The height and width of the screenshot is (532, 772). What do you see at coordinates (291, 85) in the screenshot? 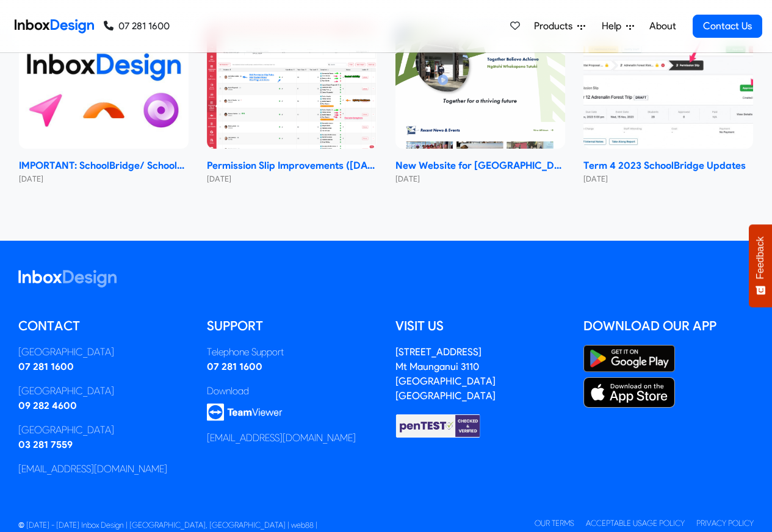
I see `img: Permission Slip Improvements (June 2024)` at bounding box center [291, 85].